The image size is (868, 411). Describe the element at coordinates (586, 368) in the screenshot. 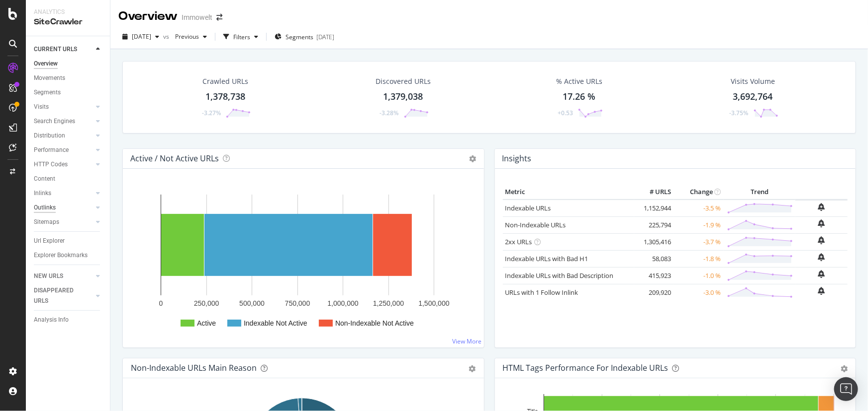

I see `div: HTML Tags Performance for Indexable URLs` at that location.